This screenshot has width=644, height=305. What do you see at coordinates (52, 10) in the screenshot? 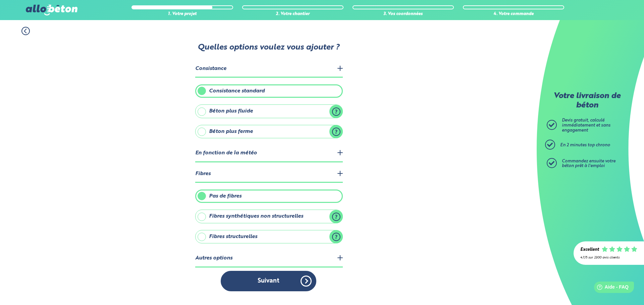
I see `img: allobéton` at bounding box center [52, 10].